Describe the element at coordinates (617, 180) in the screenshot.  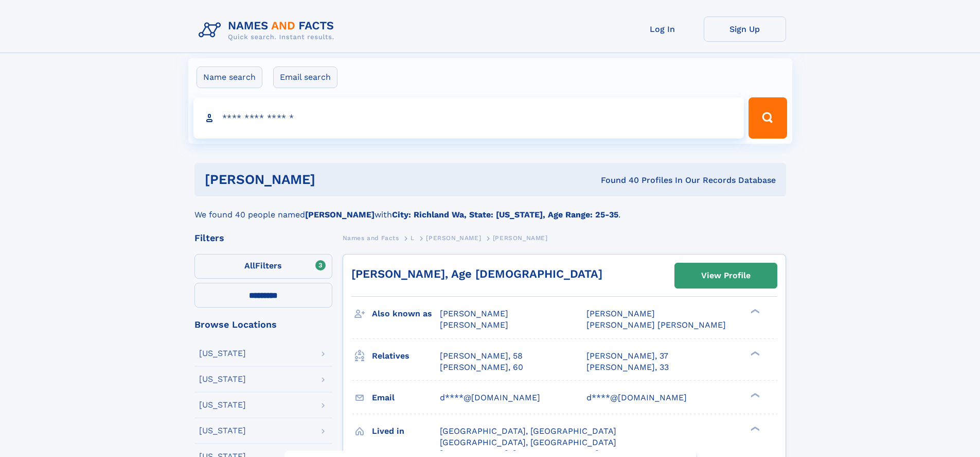
I see `div: Found 40 Profiles In Our Records Database` at that location.